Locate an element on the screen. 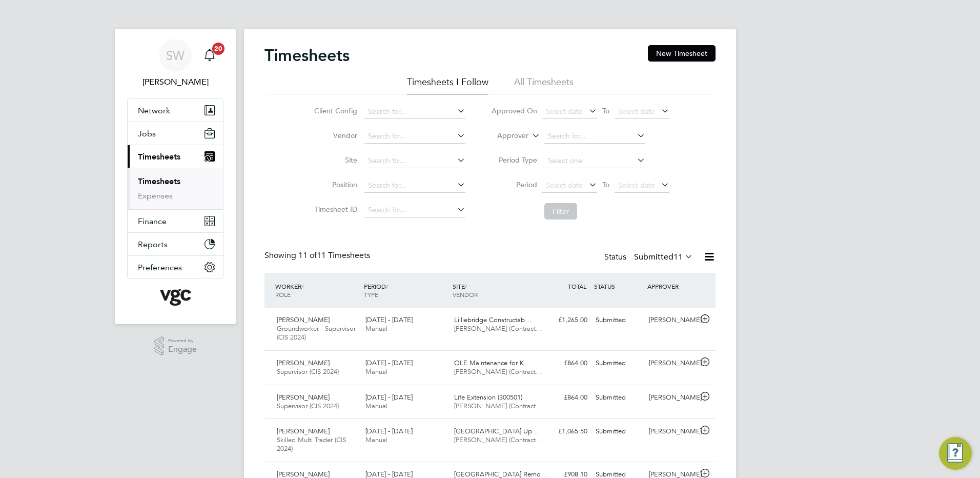 This screenshot has width=980, height=478. label: Approver is located at coordinates (505, 136).